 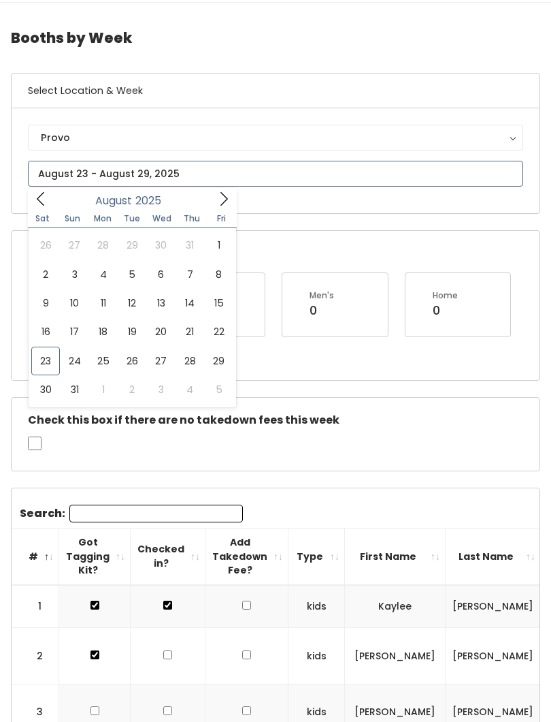 I want to click on span: August 21, 2025, so click(x=190, y=332).